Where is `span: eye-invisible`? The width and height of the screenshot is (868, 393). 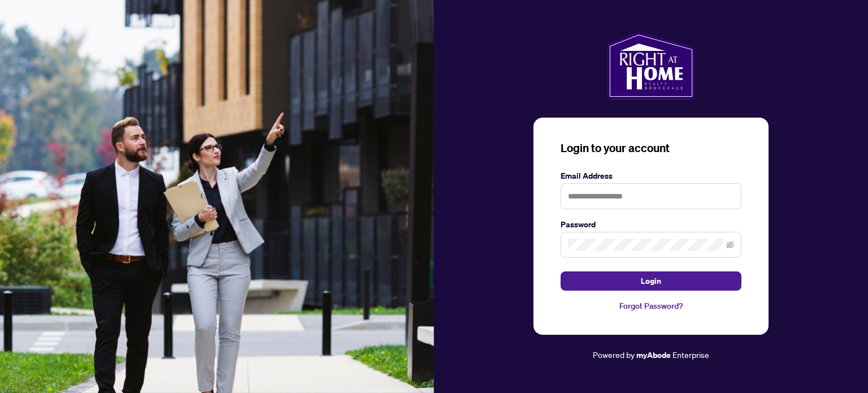
span: eye-invisible is located at coordinates (730, 245).